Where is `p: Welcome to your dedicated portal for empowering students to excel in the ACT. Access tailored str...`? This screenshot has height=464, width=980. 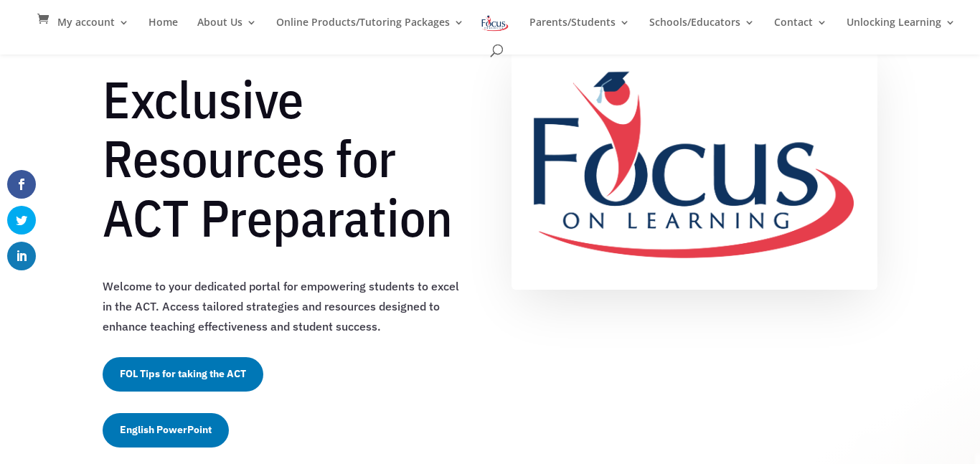
p: Welcome to your dedicated portal for empowering students to excel in the ACT. Access tailored str... is located at coordinates (285, 307).